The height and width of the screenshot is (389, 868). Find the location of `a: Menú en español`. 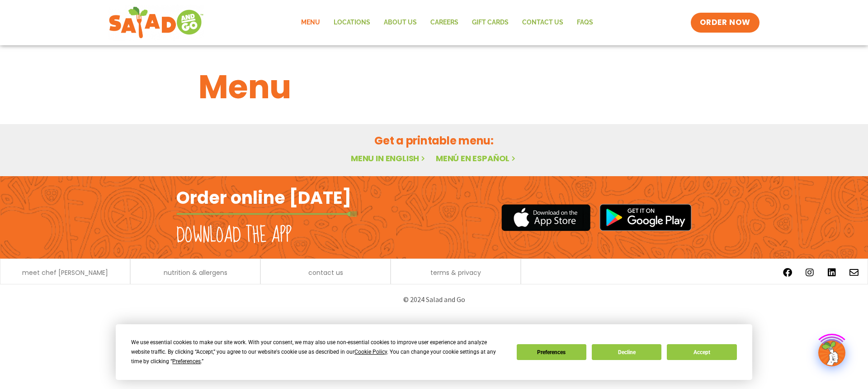

a: Menú en español is located at coordinates (477, 158).